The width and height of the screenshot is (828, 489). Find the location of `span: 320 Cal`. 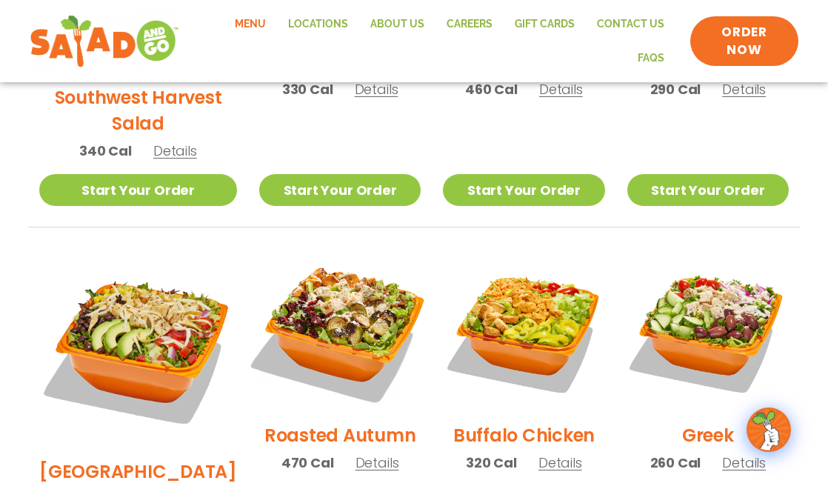

span: 320 Cal is located at coordinates (491, 462).